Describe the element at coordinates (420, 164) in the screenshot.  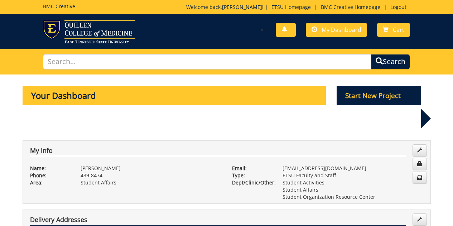
I see `a: Change Password` at that location.